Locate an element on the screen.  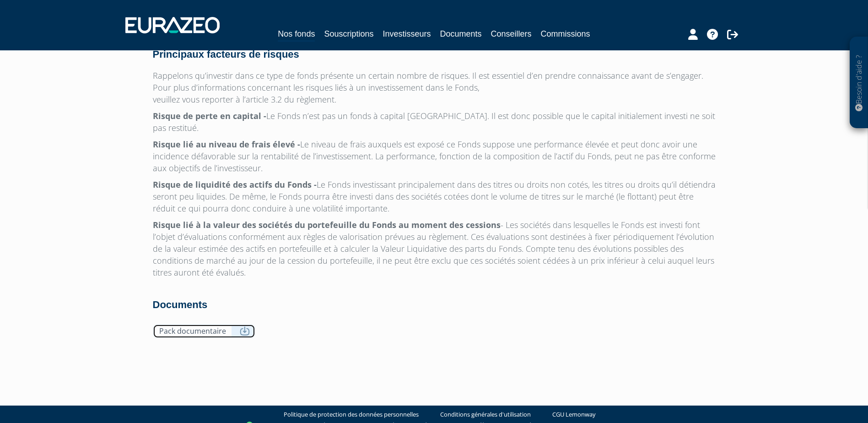
strong: Risque lié à la valeur des sociétés du portefeuille du Fonds au moment des cessions is located at coordinates (327, 225).